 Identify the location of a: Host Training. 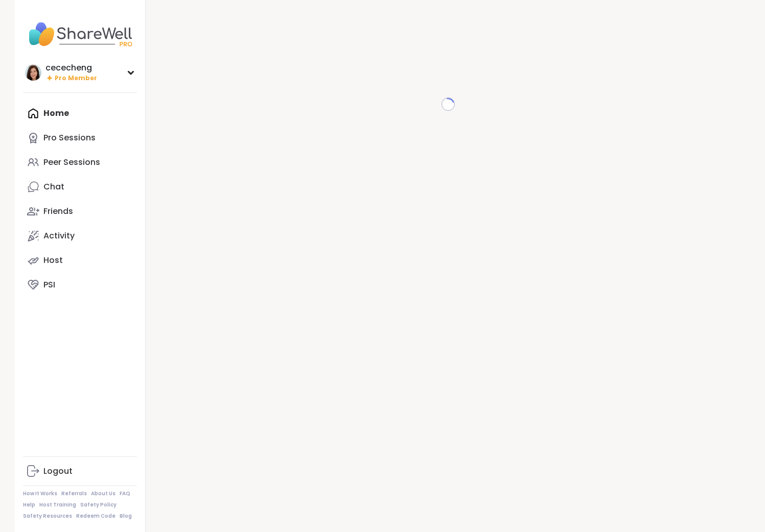
(58, 505).